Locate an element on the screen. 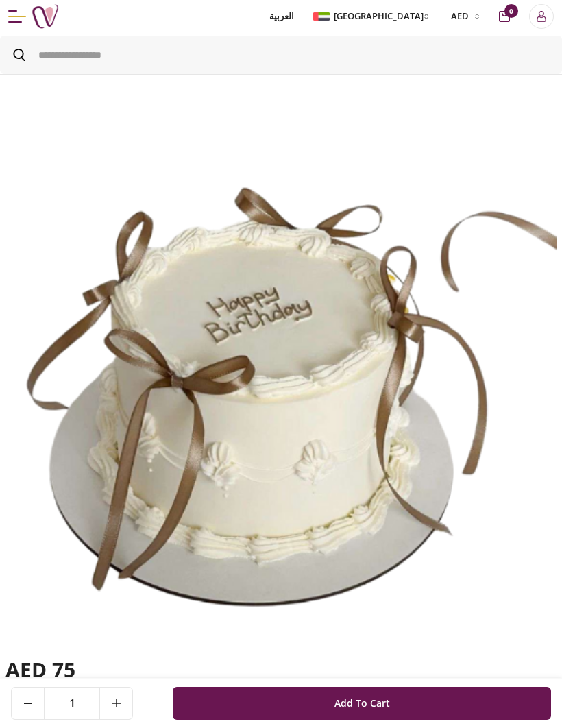 This screenshot has width=562, height=728. button: Login is located at coordinates (542, 17).